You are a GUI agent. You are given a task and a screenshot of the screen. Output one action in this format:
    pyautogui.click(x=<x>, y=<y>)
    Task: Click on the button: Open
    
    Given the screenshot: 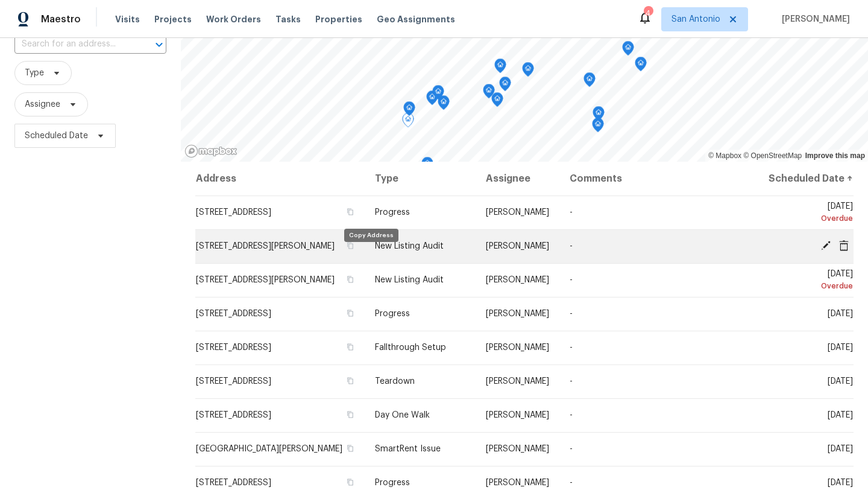 What is the action you would take?
    pyautogui.click(x=159, y=45)
    